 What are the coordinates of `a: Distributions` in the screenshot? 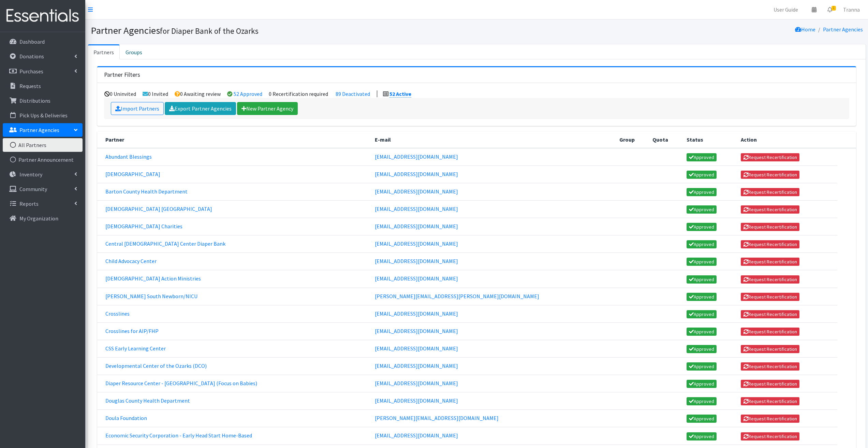 It's located at (42, 101).